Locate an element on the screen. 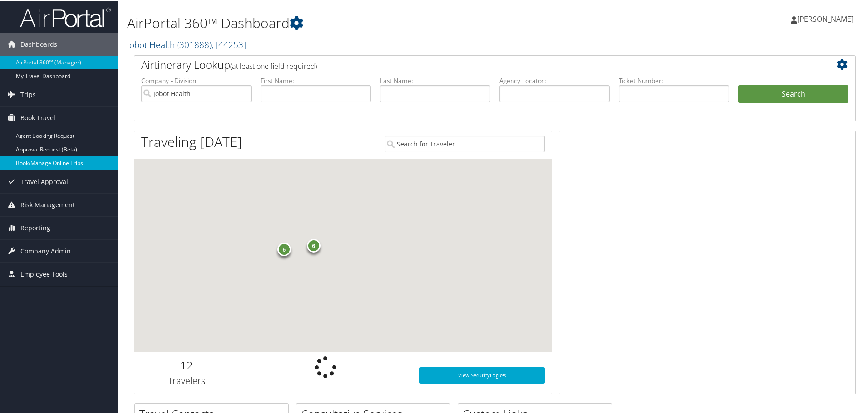  label: Ticket Number: is located at coordinates (674, 80).